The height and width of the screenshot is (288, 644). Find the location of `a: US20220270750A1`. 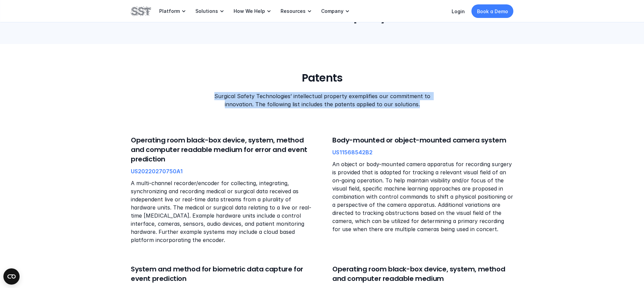

a: US20220270750A1 is located at coordinates (156, 171).